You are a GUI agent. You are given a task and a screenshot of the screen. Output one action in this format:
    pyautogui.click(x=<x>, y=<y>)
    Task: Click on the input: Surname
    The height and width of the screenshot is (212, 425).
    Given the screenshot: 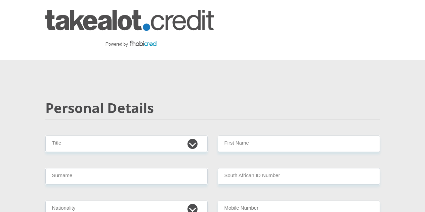 What is the action you would take?
    pyautogui.click(x=126, y=176)
    